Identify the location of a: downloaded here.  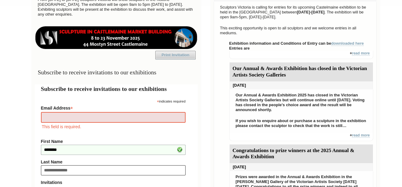
(347, 43).